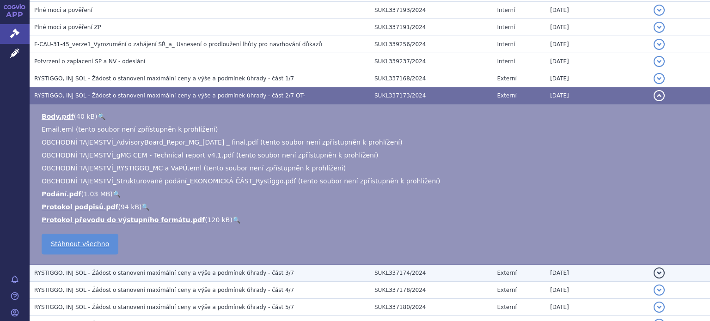  What do you see at coordinates (86, 116) in the screenshot?
I see `span: 40 kB` at bounding box center [86, 116].